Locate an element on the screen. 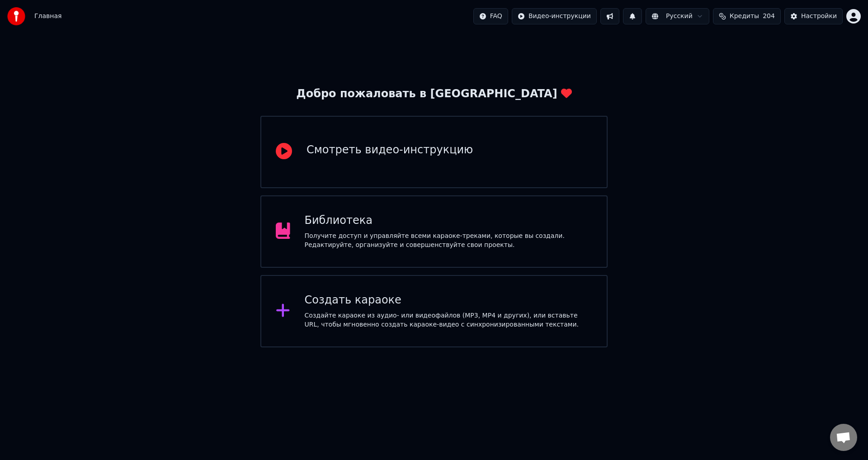 This screenshot has width=868, height=460. span: 204 is located at coordinates (769, 17).